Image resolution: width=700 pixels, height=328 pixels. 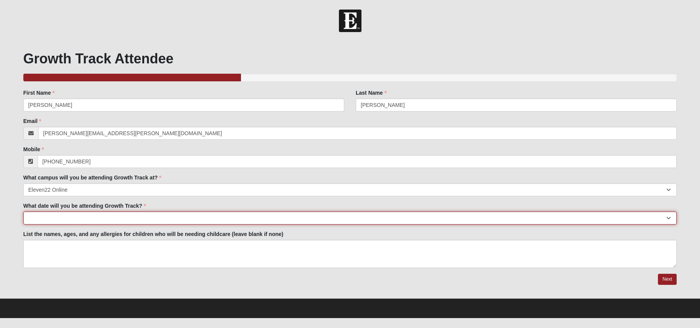 I want to click on a: Next, so click(x=667, y=279).